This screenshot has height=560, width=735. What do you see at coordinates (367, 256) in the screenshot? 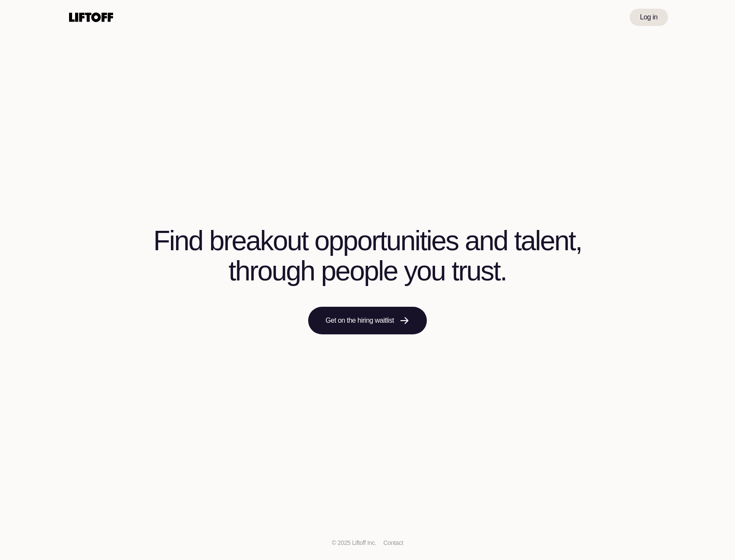
I see `h1: Find breakout opportunities and talent, through people you trust.` at bounding box center [367, 256].